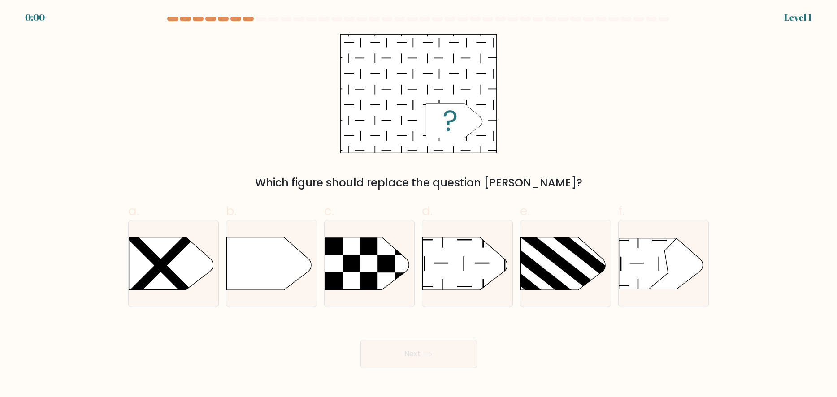  What do you see at coordinates (525, 211) in the screenshot?
I see `span: e.` at bounding box center [525, 211].